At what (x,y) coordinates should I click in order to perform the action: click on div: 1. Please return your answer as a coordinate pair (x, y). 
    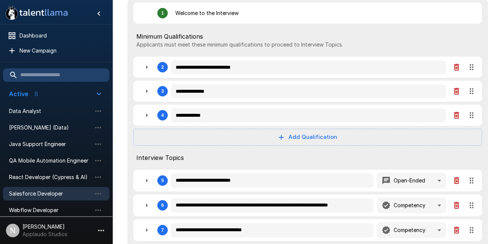
    Looking at the image, I should click on (163, 13).